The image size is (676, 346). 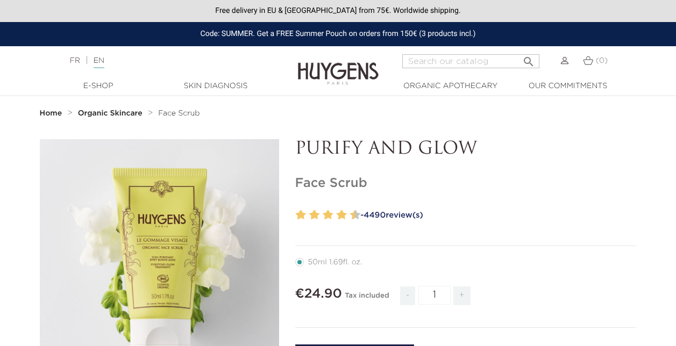 What do you see at coordinates (338, 66) in the screenshot?
I see `img: Huygens` at bounding box center [338, 66].